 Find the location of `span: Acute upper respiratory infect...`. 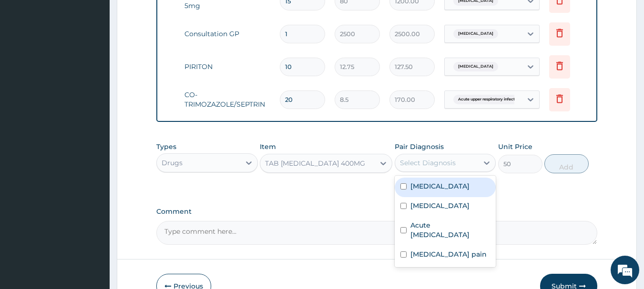

span: Acute upper respiratory infect... is located at coordinates (488, 100).